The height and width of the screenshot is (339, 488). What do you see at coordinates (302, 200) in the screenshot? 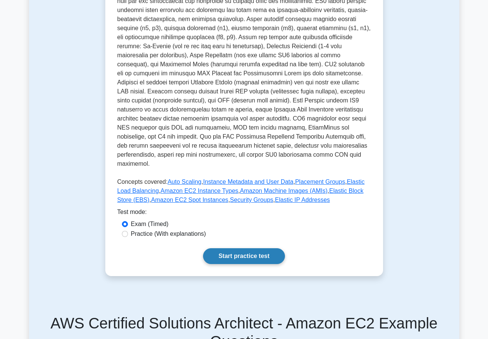
I see `a: Elastic IP Addresses` at bounding box center [302, 200].